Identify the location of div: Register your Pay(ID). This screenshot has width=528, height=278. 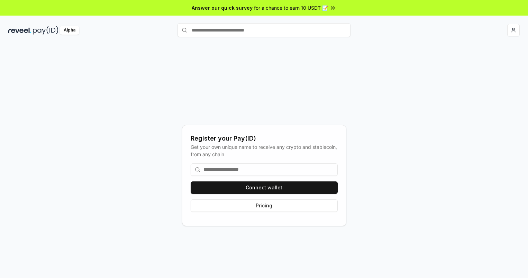
(264, 139).